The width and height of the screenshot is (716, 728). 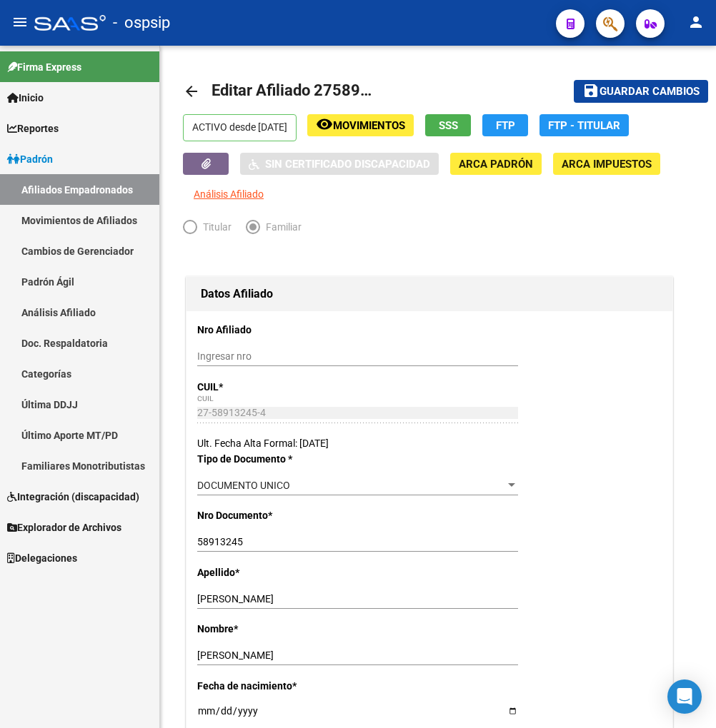 What do you see at coordinates (368, 126) in the screenshot?
I see `span: Movimientos` at bounding box center [368, 126].